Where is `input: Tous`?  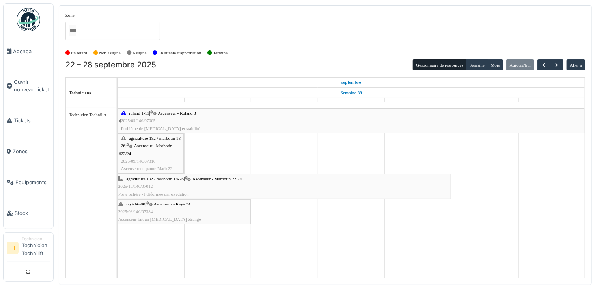 input: Tous is located at coordinates (73, 30).